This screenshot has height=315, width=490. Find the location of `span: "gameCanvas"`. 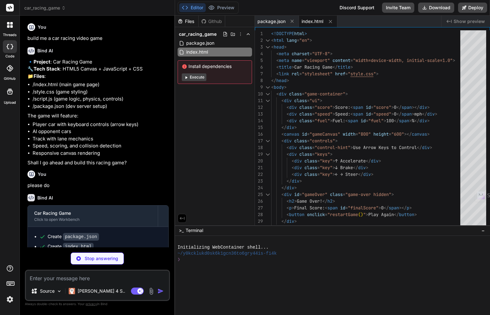

span: "gameCanvas" is located at coordinates (325, 134).